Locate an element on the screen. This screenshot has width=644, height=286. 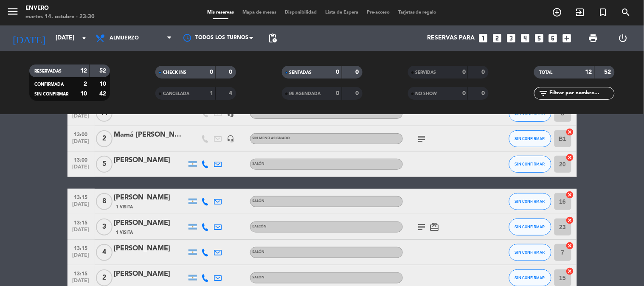
i: looks_two is located at coordinates (497, 38).